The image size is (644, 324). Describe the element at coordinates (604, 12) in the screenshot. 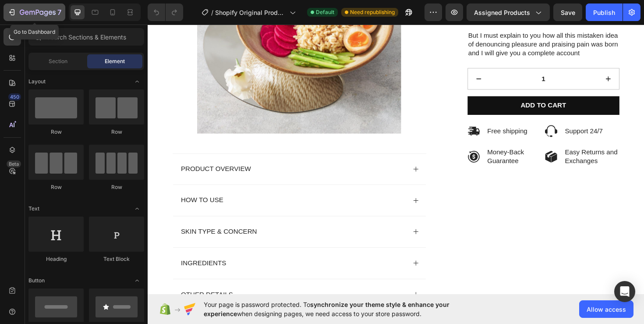

I see `button: Publish` at that location.